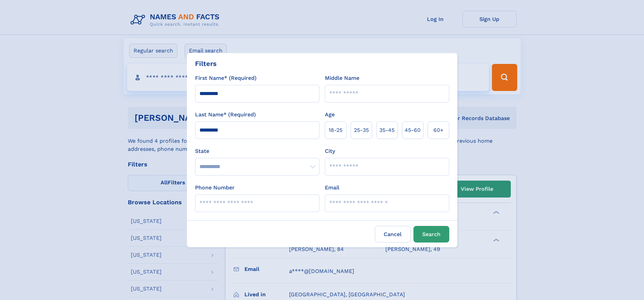  What do you see at coordinates (361, 130) in the screenshot?
I see `span: 25‑35` at bounding box center [361, 130].